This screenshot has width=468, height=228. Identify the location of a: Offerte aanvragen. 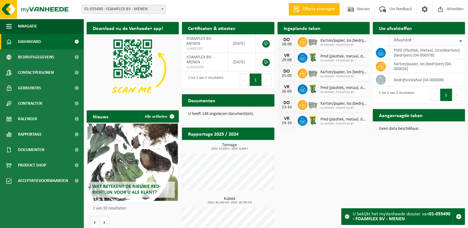
(314, 9).